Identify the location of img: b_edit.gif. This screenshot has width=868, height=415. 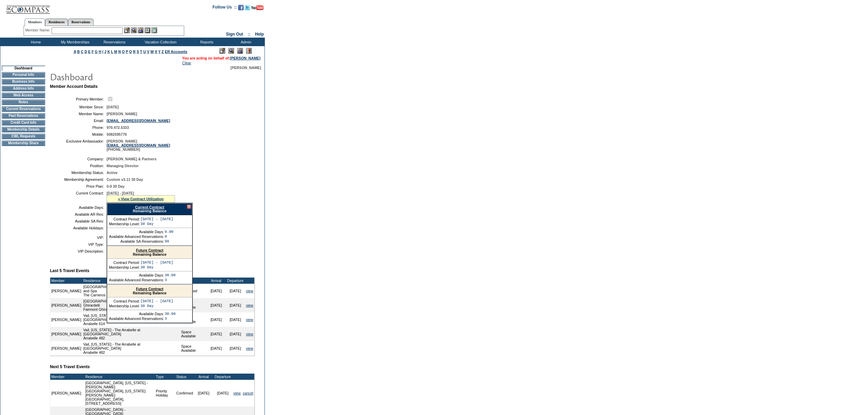
(127, 30).